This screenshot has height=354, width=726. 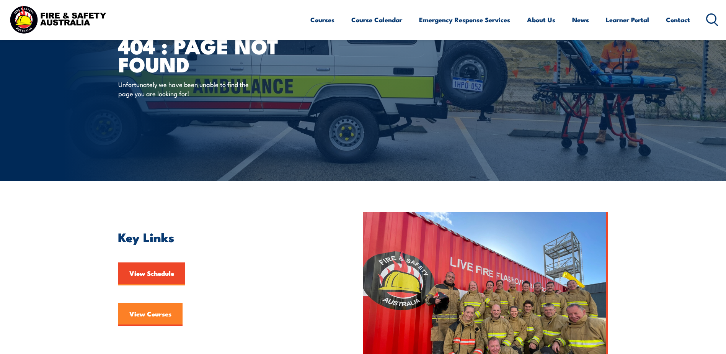 I want to click on h2: Key Links, so click(x=223, y=237).